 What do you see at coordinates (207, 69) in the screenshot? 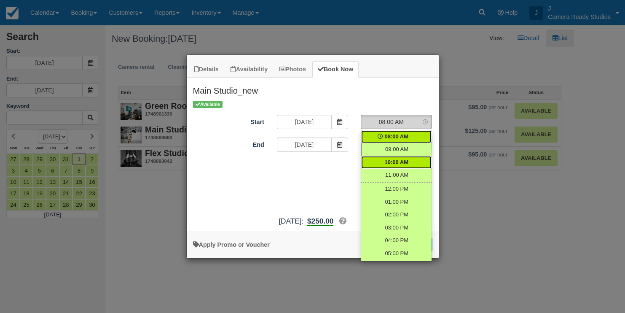
I see `a: Details` at bounding box center [207, 69].